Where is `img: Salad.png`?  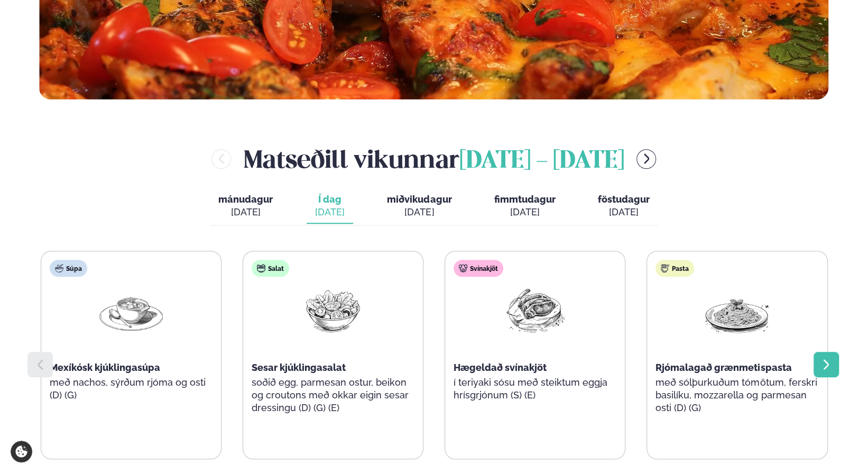 img: Salad.png is located at coordinates (333, 310).